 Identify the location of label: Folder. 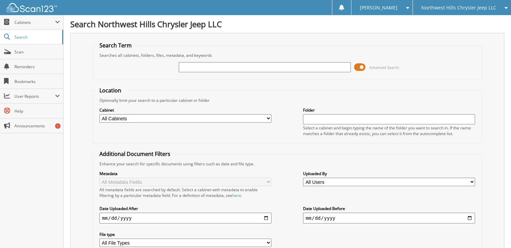
(389, 110).